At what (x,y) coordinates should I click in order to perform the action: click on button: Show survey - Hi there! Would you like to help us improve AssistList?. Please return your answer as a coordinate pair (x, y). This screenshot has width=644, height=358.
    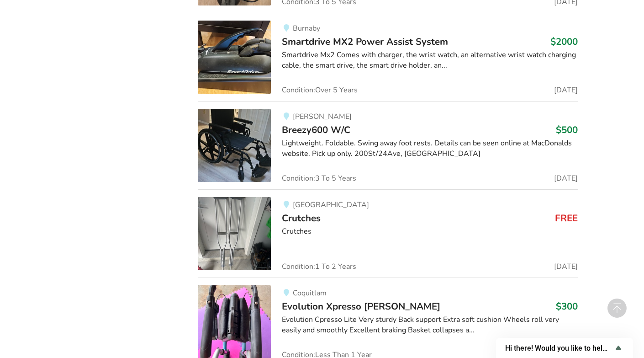
    Looking at the image, I should click on (565, 348).